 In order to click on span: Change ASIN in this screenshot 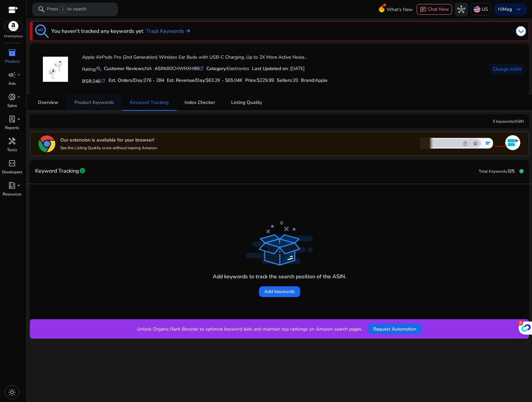, I will do `click(507, 69)`.